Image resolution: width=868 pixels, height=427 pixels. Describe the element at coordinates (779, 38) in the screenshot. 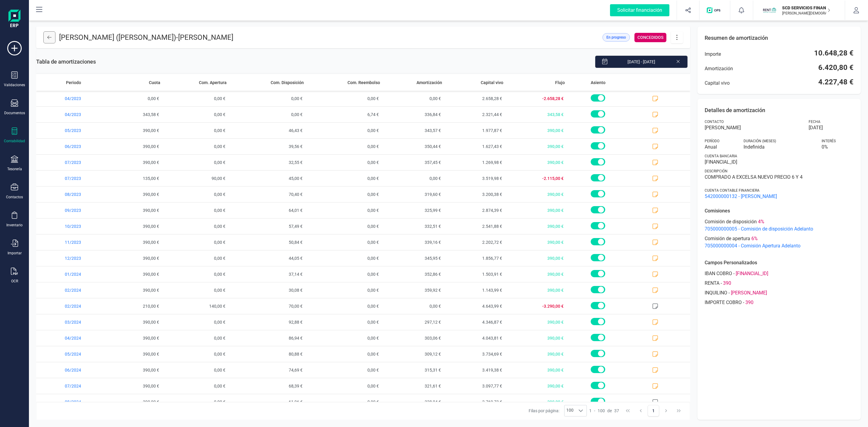

I see `p: Resumen de amortización` at that location.